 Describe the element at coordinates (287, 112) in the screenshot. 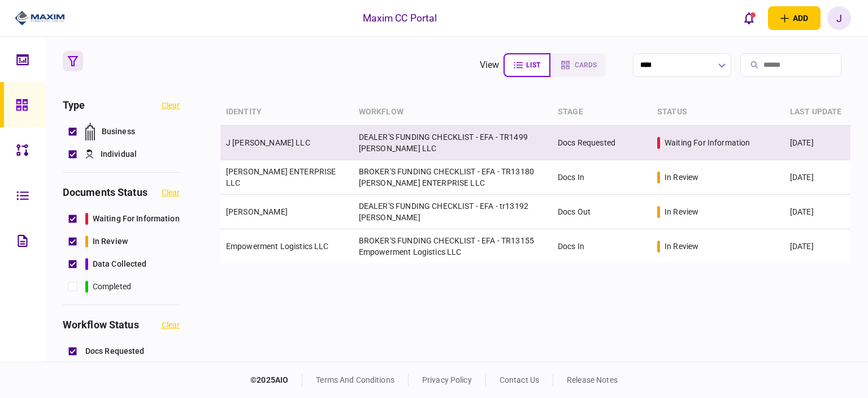

I see `th: identity` at that location.